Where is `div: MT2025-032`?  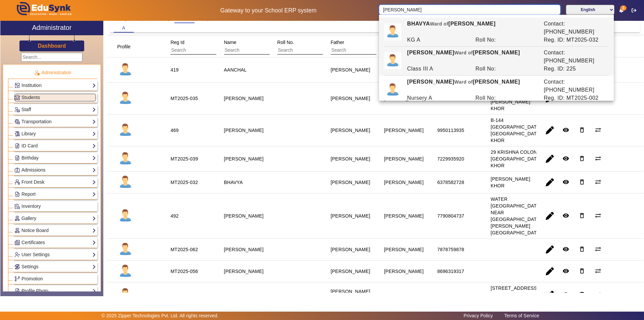
div: MT2025-032 is located at coordinates (184, 182).